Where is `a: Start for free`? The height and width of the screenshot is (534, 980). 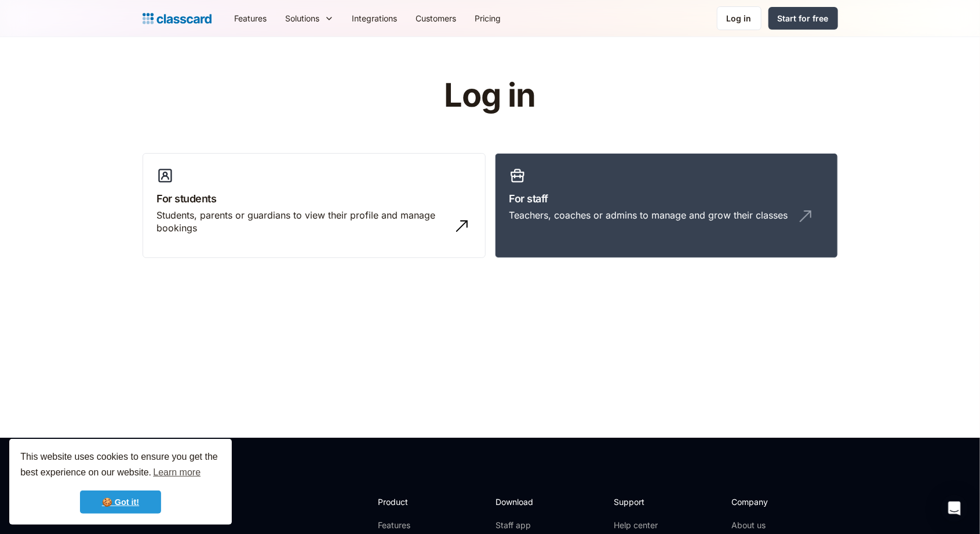
a: Start for free is located at coordinates (804, 18).